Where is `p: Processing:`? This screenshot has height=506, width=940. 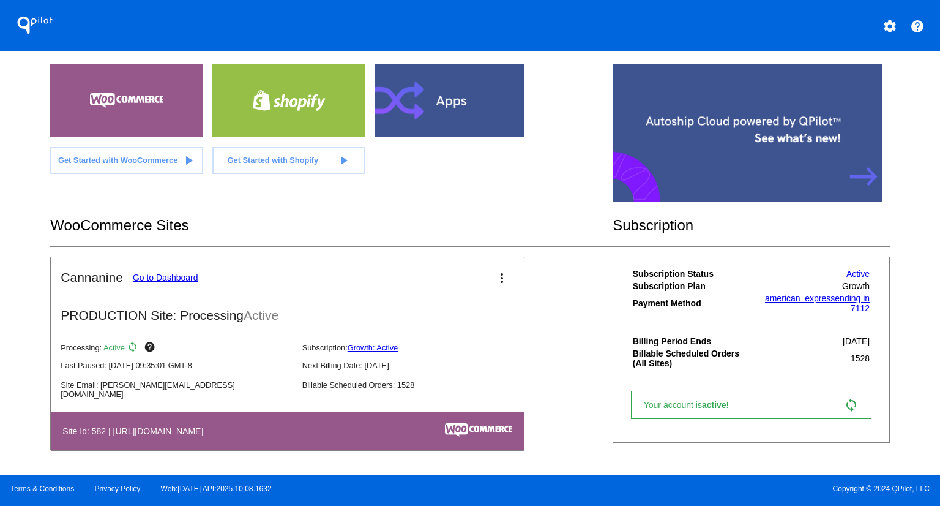
p: Processing: is located at coordinates (176, 348).